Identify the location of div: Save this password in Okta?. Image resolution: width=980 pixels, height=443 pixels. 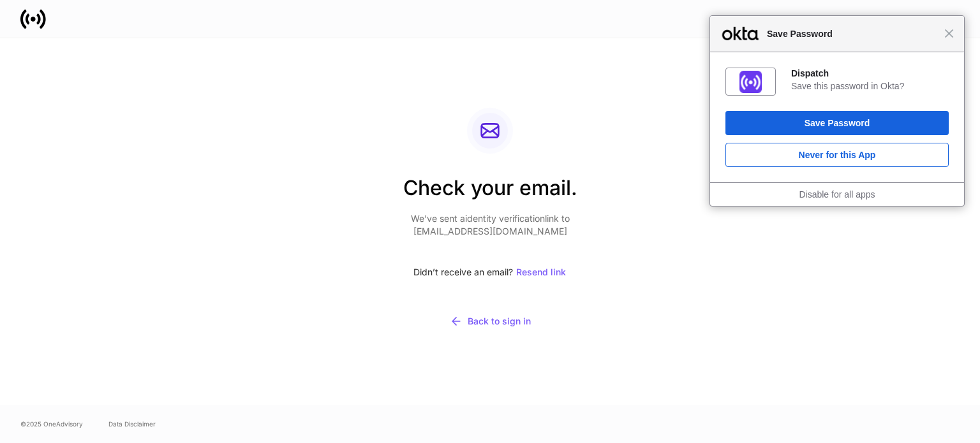
(870, 86).